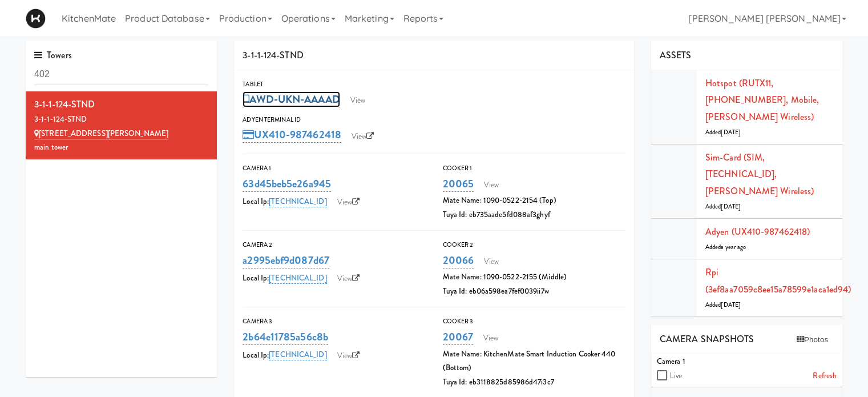 The height and width of the screenshot is (397, 868). What do you see at coordinates (121, 75) in the screenshot?
I see `input: Search towers` at bounding box center [121, 75].